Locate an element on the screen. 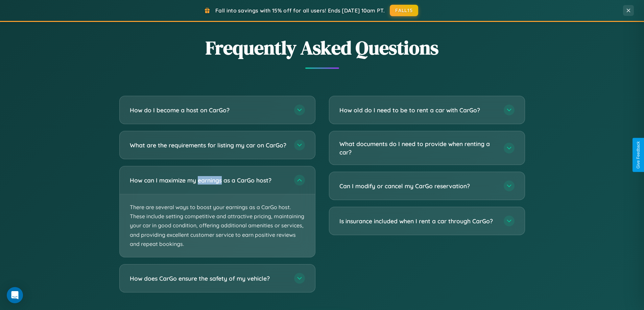 This screenshot has width=644, height=310. h3: How does CarGo ensure the safety of my vehicle? is located at coordinates (209, 279).